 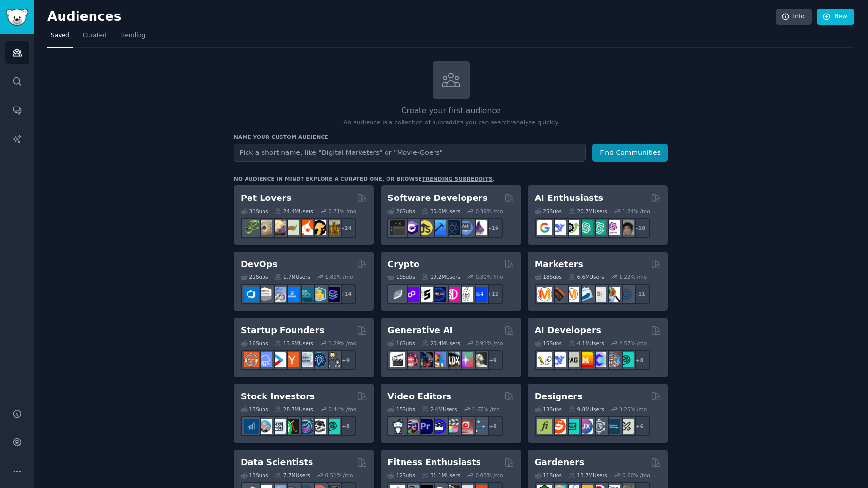 What do you see at coordinates (438, 228) in the screenshot?
I see `img: iOSProgramming` at bounding box center [438, 228].